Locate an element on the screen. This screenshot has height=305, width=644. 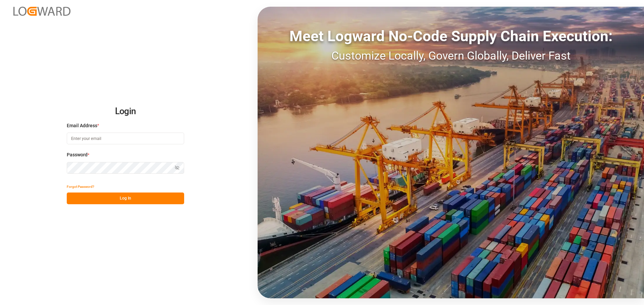
h2: Login is located at coordinates (125, 112).